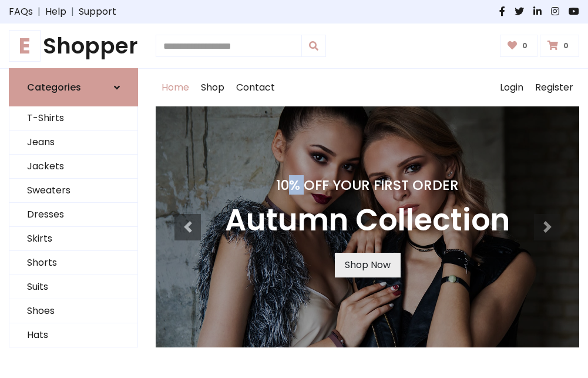 The image size is (588, 378). Describe the element at coordinates (73, 335) in the screenshot. I see `a: Hats` at that location.